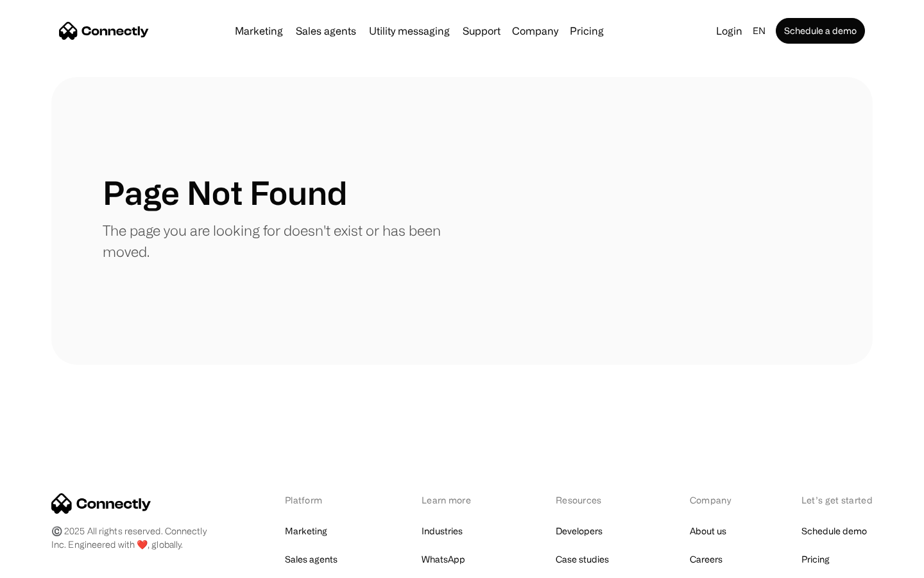 This screenshot has height=578, width=924. I want to click on a: Developers, so click(579, 530).